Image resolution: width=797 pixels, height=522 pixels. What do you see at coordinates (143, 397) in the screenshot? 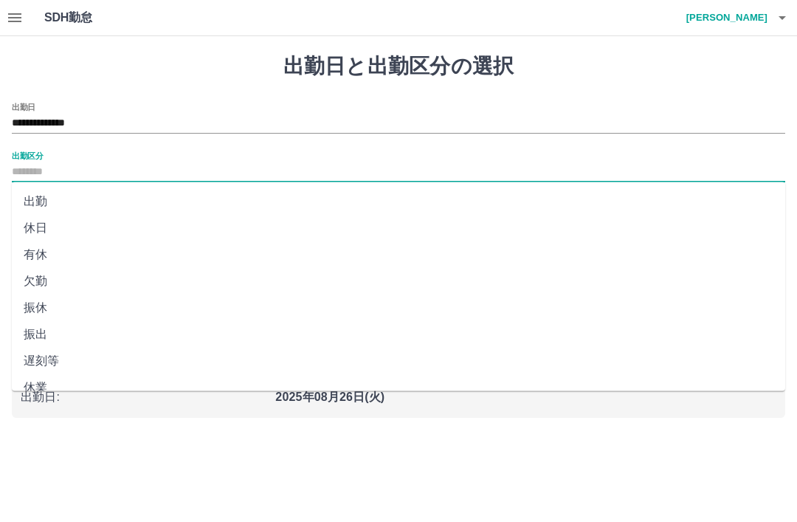
I see `p: 出勤日 :` at bounding box center [143, 397].